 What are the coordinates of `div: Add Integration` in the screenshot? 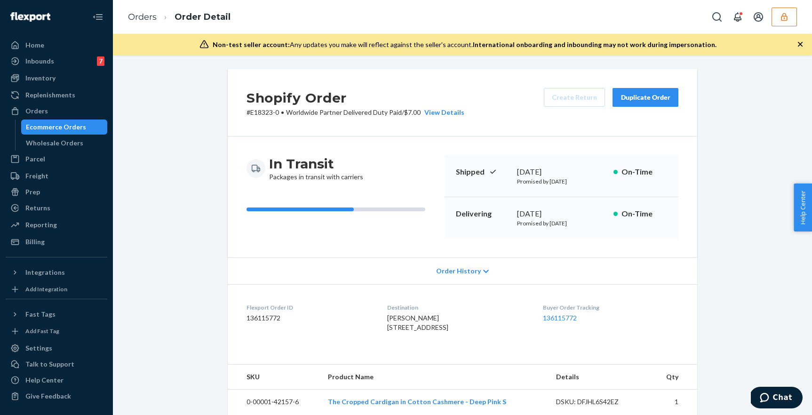 It's located at (46, 289).